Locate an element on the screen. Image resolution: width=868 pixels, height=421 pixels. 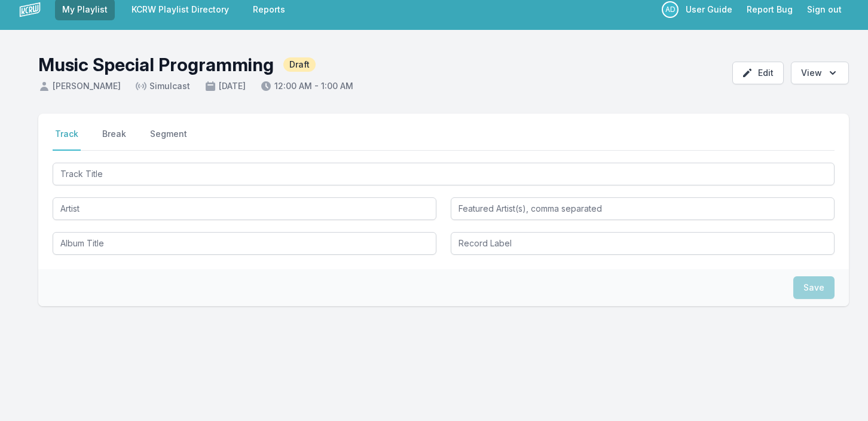
button: Break is located at coordinates (115, 140).